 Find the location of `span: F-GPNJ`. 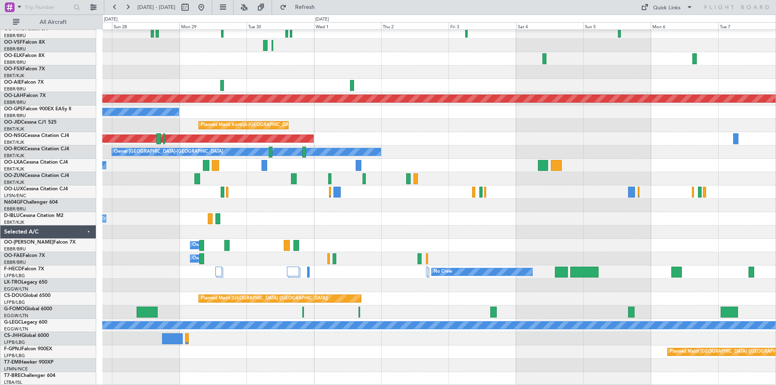

span: F-GPNJ is located at coordinates (13, 349).